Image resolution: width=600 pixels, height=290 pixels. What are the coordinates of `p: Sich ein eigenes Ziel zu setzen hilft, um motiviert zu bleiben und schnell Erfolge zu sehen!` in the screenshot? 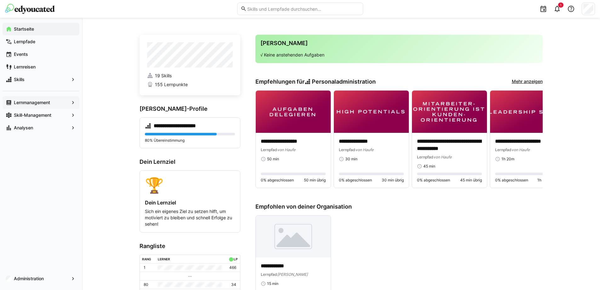 It's located at (190, 217).